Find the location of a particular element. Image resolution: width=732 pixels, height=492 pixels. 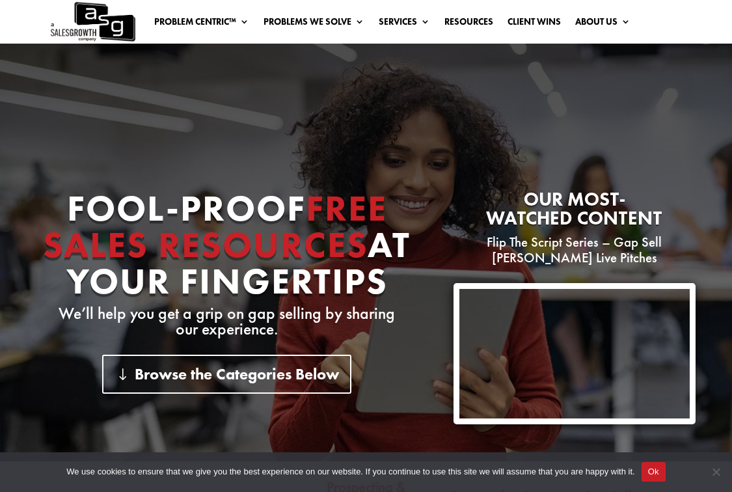

button: Ok is located at coordinates (653, 472).